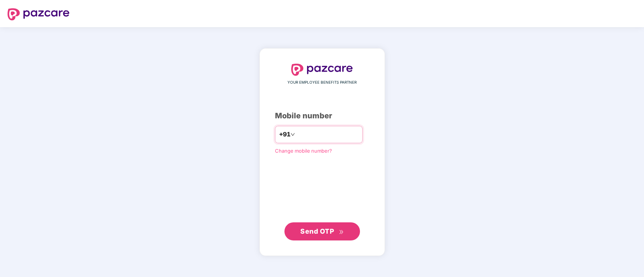 The height and width of the screenshot is (277, 644). I want to click on a: Change mobile number?, so click(303, 151).